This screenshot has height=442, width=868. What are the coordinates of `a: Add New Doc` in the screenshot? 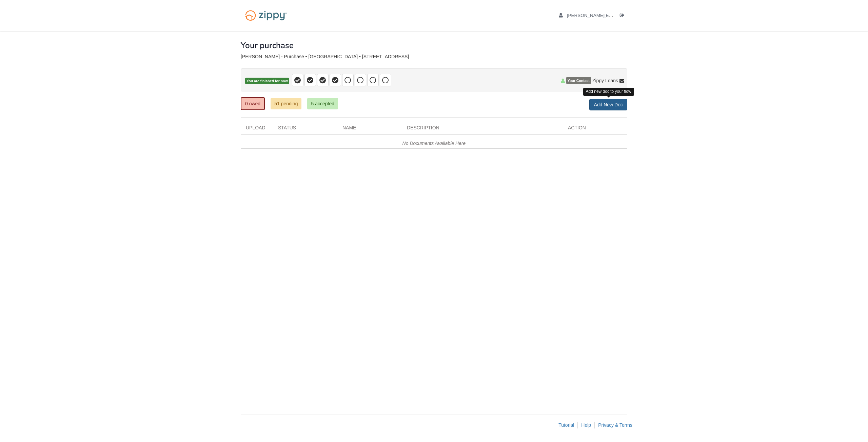 It's located at (608, 105).